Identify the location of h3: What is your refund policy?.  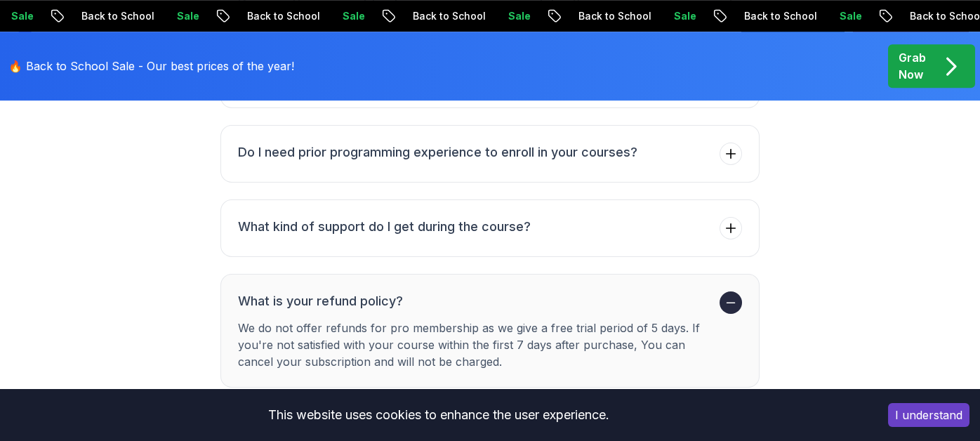
(476, 301).